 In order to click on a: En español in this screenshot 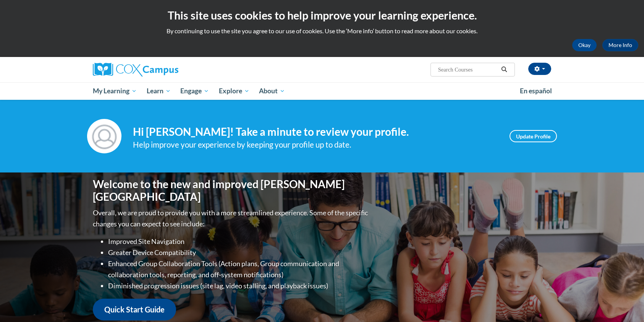, I will do `click(536, 91)`.